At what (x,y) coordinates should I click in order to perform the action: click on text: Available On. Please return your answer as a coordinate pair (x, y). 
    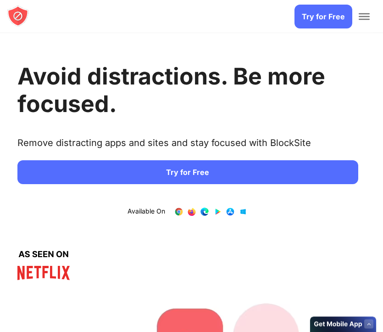
    Looking at the image, I should click on (146, 212).